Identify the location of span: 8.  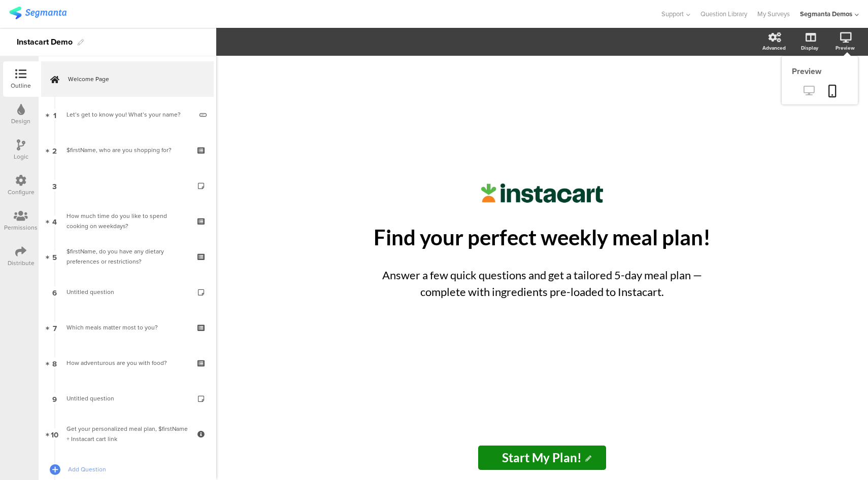
(54, 363).